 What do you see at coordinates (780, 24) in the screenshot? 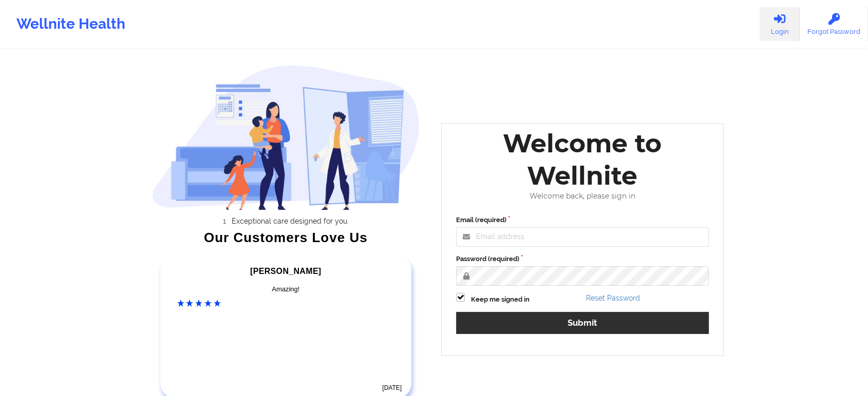
I see `a: Login` at bounding box center [780, 24].